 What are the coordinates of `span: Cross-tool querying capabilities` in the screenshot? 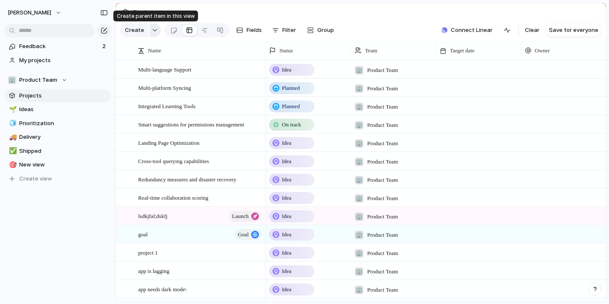 It's located at (174, 161).